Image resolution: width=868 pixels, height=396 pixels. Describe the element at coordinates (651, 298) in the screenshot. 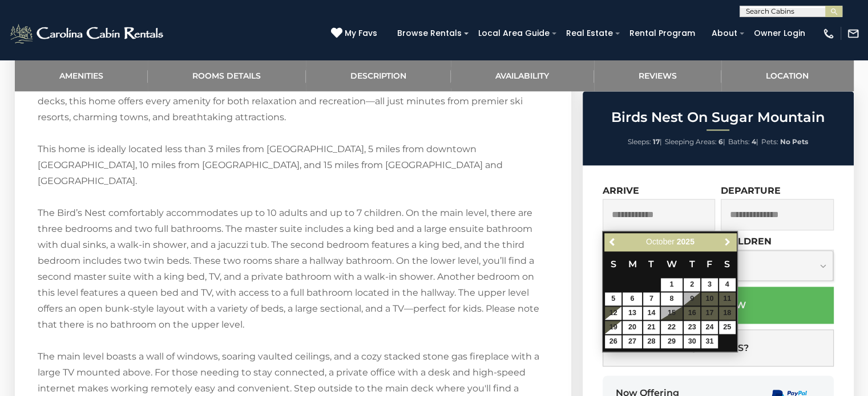

I see `a: 7` at that location.